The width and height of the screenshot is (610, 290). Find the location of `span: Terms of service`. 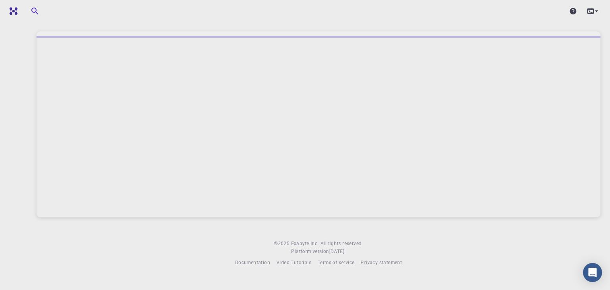

span: Terms of service is located at coordinates (336, 262).